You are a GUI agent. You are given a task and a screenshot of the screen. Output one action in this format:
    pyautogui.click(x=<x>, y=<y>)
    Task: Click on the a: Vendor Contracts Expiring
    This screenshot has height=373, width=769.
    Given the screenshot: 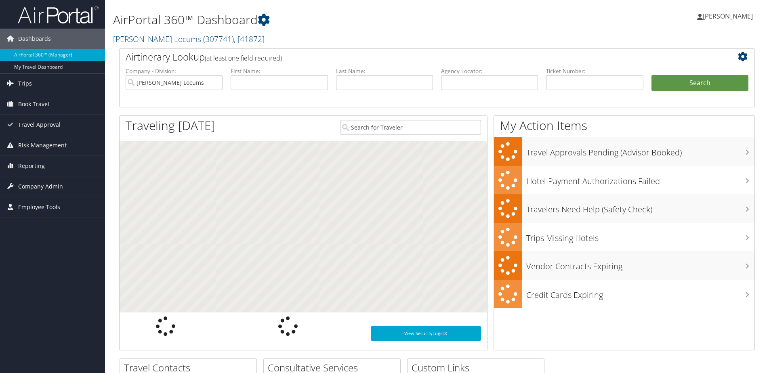 What is the action you would take?
    pyautogui.click(x=624, y=265)
    